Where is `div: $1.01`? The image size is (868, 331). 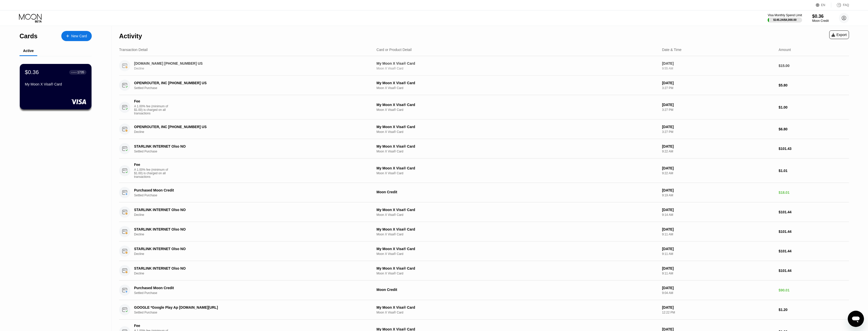
div: $1.01 is located at coordinates (814, 171).